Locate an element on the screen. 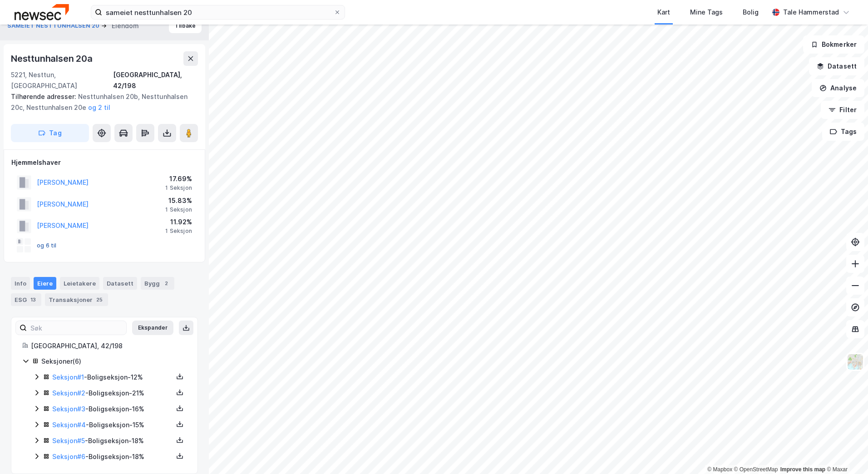 The image size is (868, 474). div: 25 is located at coordinates (100, 300).